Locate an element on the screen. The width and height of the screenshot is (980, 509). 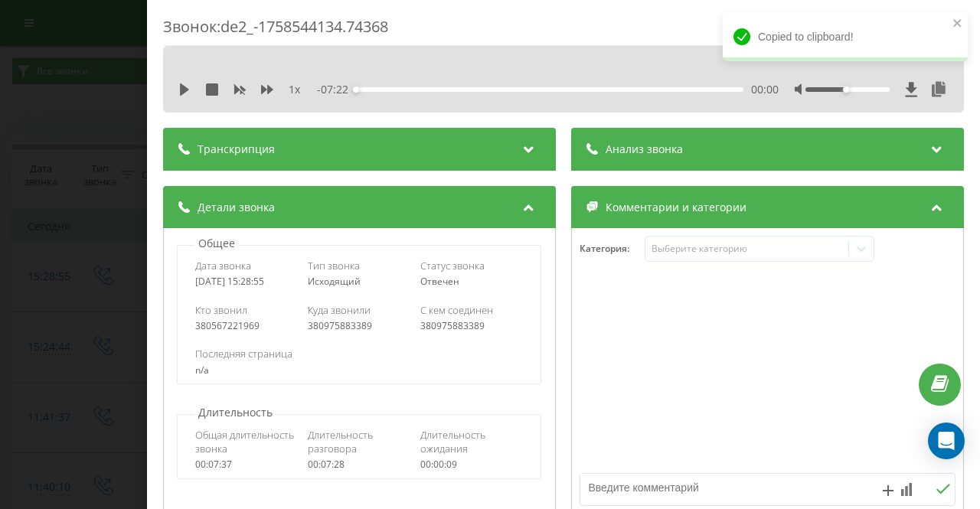
span: Отвечен is located at coordinates (440, 281).